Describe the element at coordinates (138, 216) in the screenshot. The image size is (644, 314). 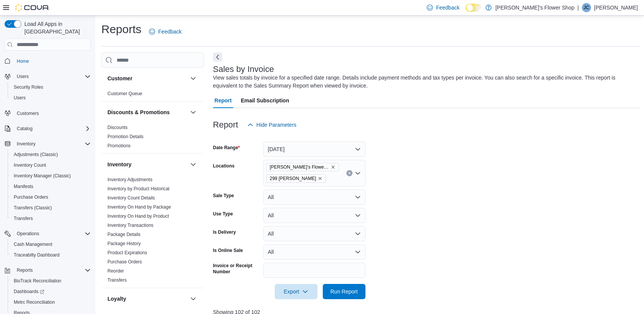
I see `a: Inventory On Hand by Product` at that location.